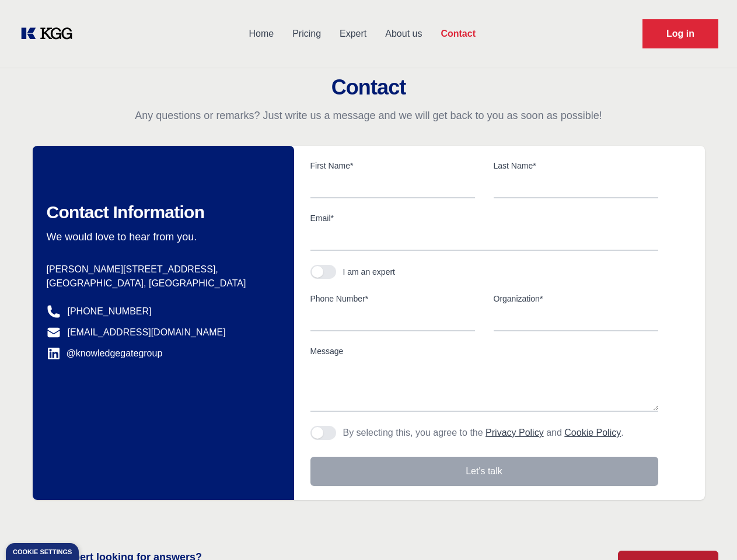  I want to click on a: Pricing, so click(306, 34).